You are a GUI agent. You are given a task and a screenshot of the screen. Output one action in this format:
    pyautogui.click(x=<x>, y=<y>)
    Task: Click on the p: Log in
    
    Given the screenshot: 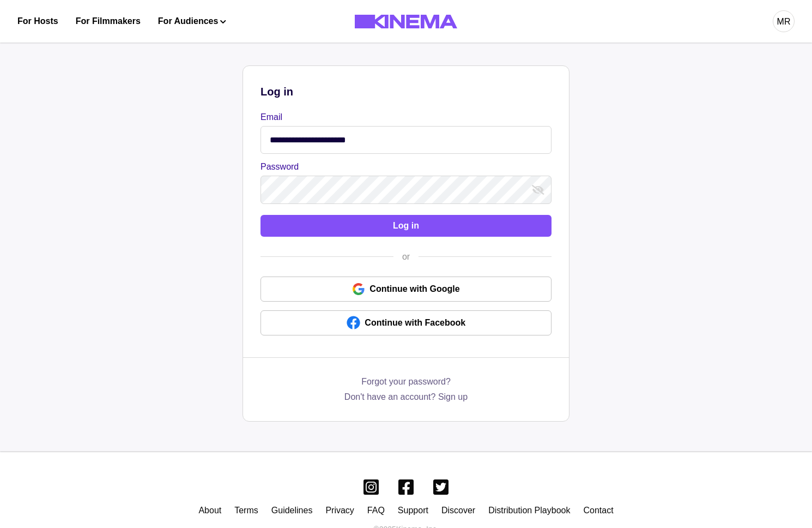 What is the action you would take?
    pyautogui.click(x=406, y=92)
    